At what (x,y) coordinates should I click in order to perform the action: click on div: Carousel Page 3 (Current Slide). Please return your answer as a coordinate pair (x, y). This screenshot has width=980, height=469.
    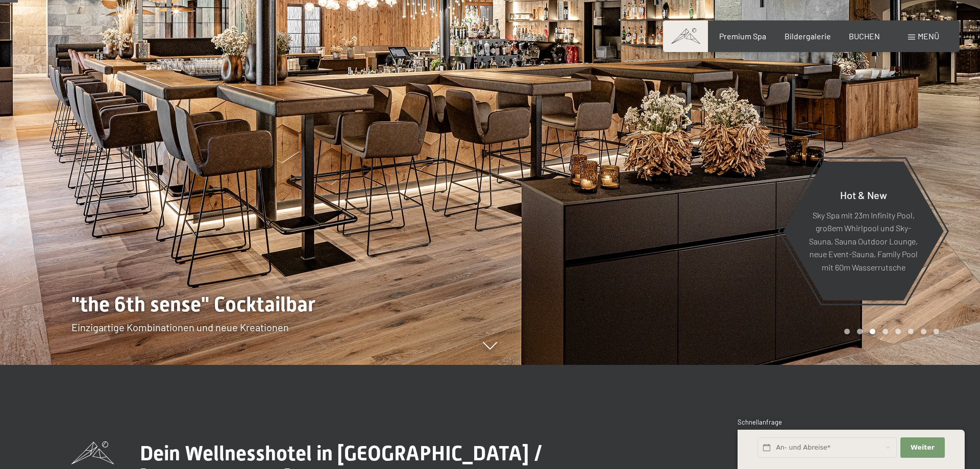
    Looking at the image, I should click on (872, 331).